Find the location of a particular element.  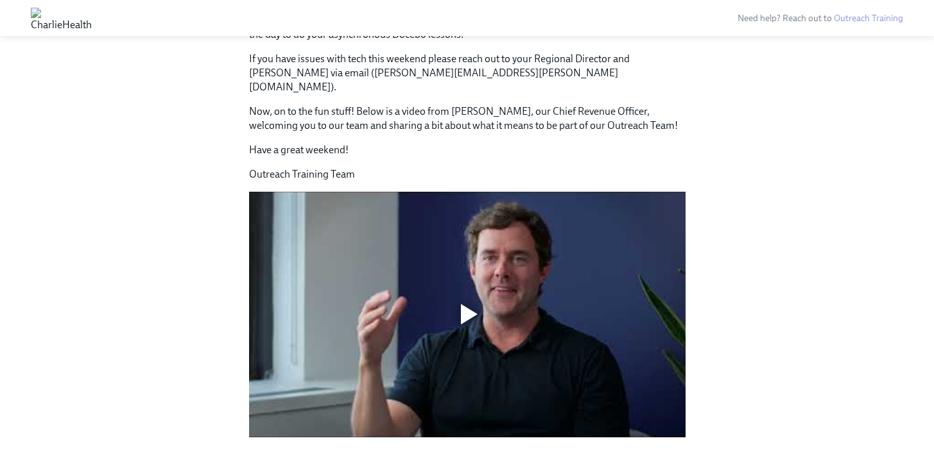

p: Have a great weekend! is located at coordinates (467, 150).